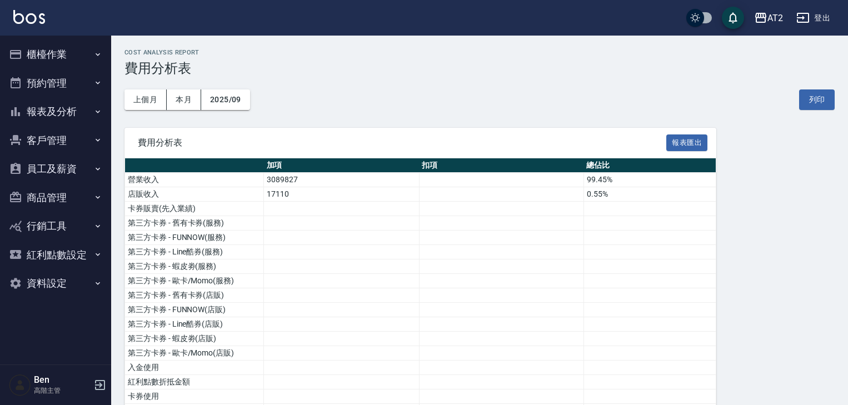  I want to click on th: 加項, so click(342, 166).